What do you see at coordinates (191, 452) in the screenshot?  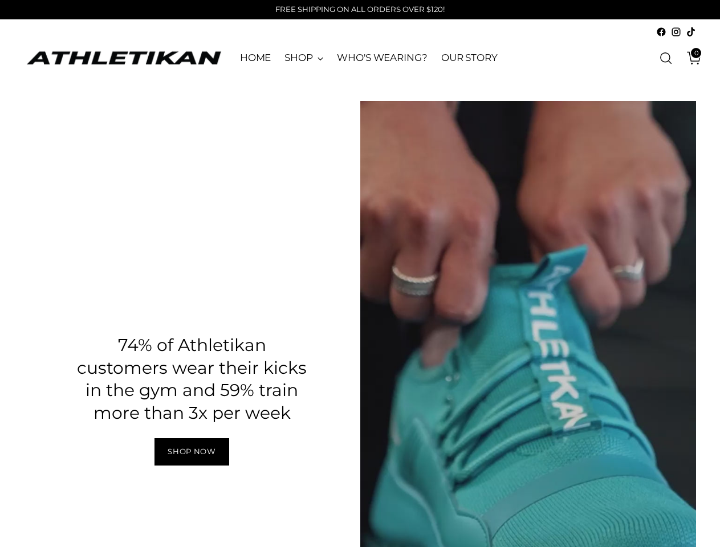 I see `a: Shop Now` at bounding box center [191, 452].